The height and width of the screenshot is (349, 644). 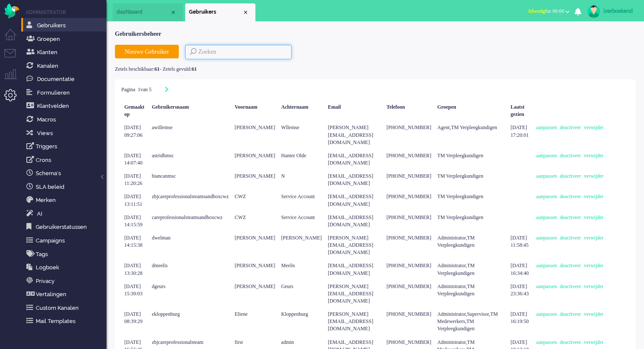 I want to click on li: Dashboard, so click(x=148, y=12).